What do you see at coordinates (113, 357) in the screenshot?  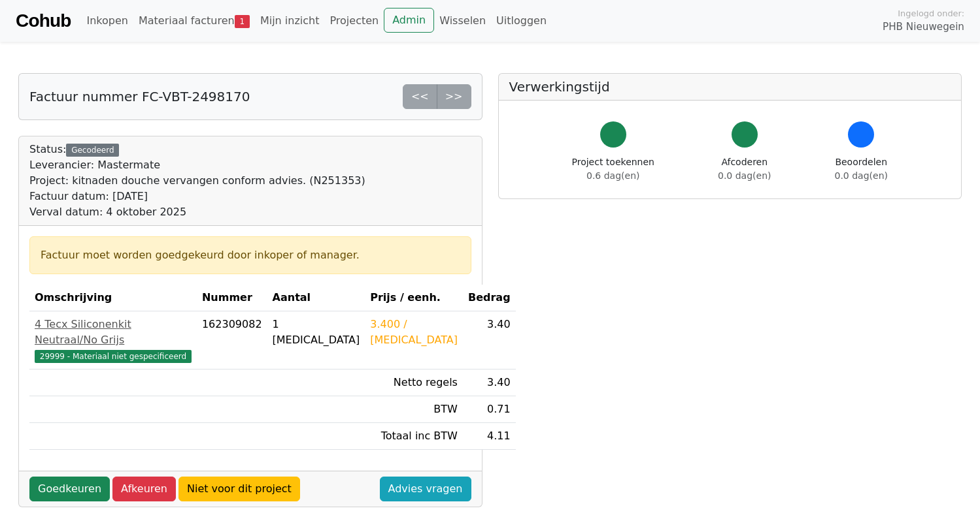 I see `span: 29999 - Materiaal niet gespecificeerd` at bounding box center [113, 357].